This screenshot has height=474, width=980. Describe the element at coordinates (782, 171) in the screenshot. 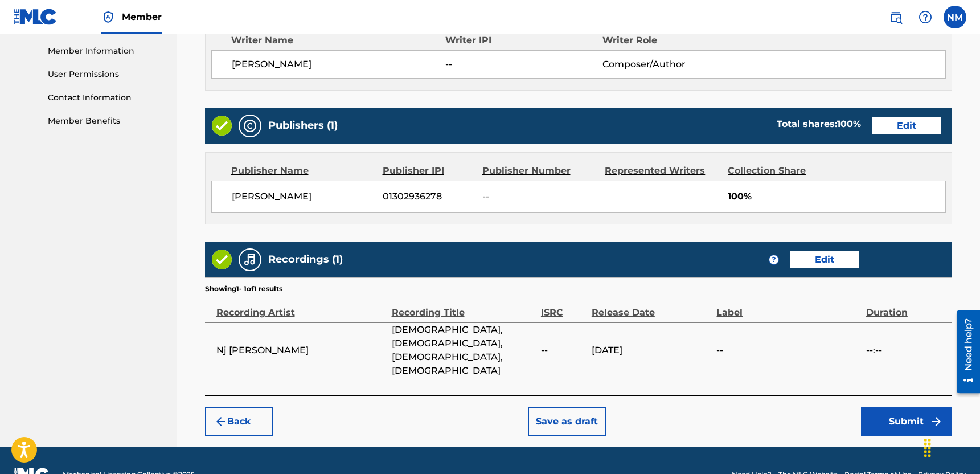

I see `div: Collection Share` at that location.